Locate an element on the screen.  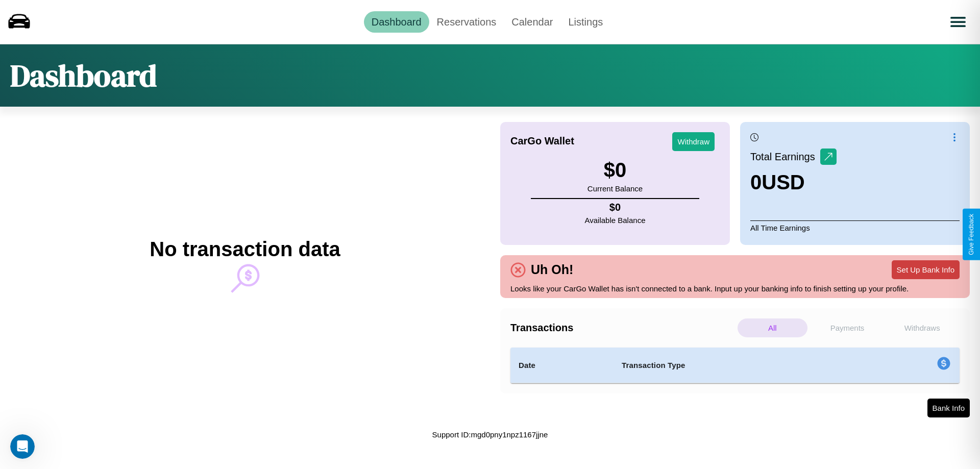
p: Support ID: mgd0pny1npz1167jjne is located at coordinates (490, 434).